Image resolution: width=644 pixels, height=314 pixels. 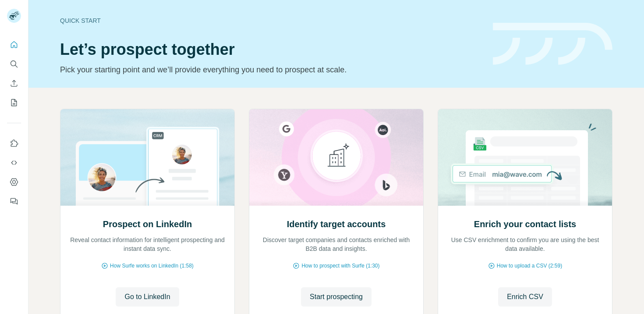 What do you see at coordinates (152, 265) in the screenshot?
I see `span: How Surfe works on LinkedIn (1:58)` at bounding box center [152, 265].